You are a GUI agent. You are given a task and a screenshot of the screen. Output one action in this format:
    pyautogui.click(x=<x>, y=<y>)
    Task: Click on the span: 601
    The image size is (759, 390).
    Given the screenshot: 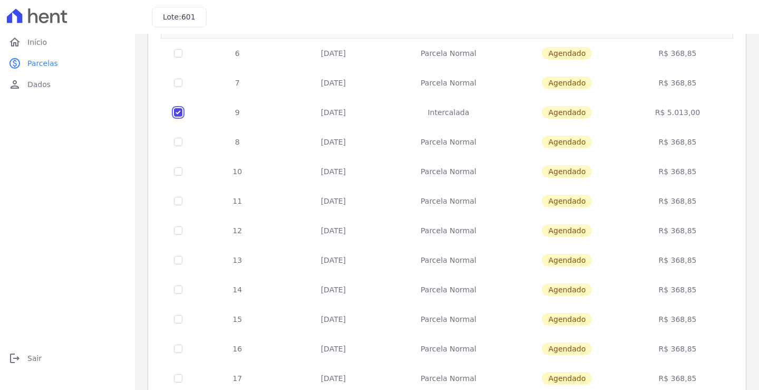 What is the action you would take?
    pyautogui.click(x=188, y=17)
    